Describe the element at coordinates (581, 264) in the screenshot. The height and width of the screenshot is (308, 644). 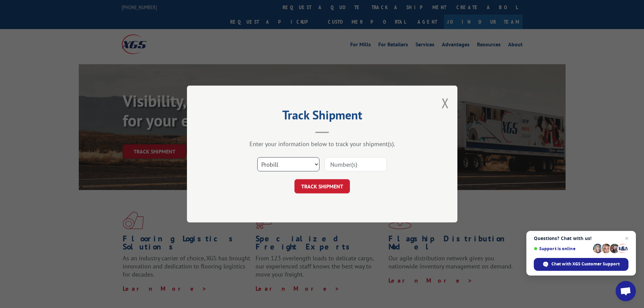
I see `div: Chat with XGS Customer Support` at that location.